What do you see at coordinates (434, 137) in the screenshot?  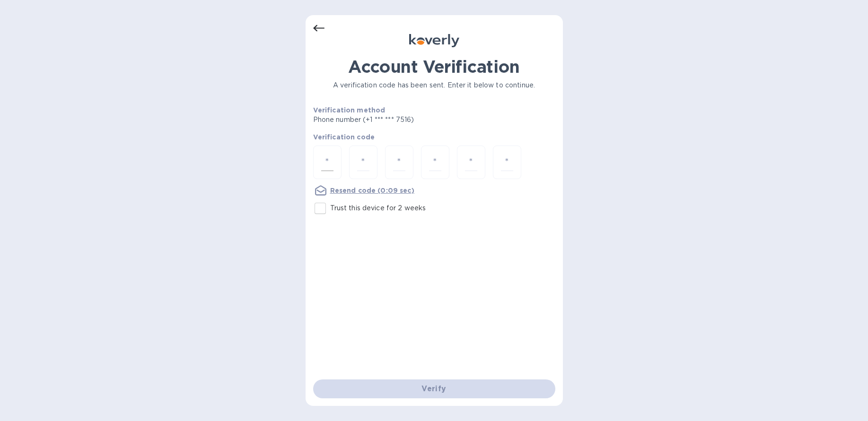 I see `p: Verification code` at bounding box center [434, 137].